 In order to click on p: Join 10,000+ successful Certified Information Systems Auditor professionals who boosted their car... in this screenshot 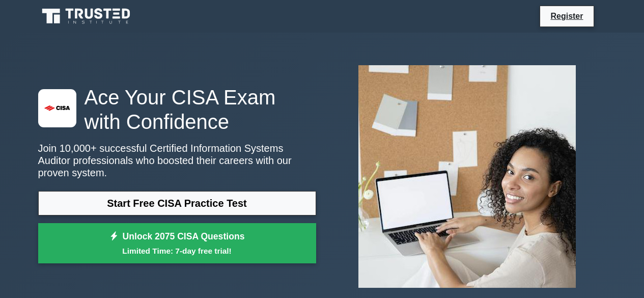, I will do `click(177, 161)`.